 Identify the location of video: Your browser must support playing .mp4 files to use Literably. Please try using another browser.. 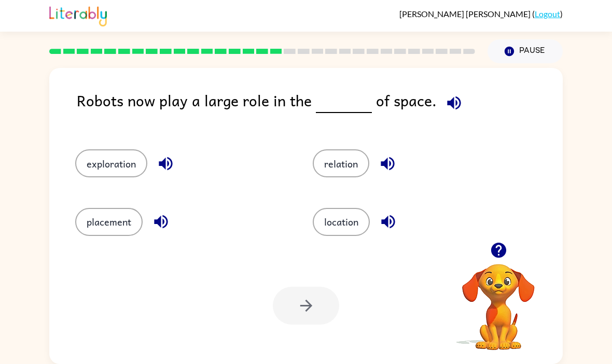
(498, 300).